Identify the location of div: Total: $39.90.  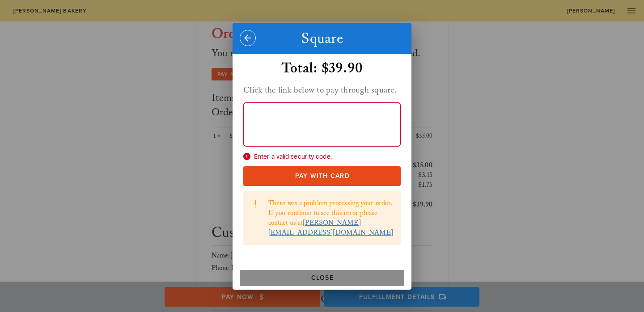
(322, 69).